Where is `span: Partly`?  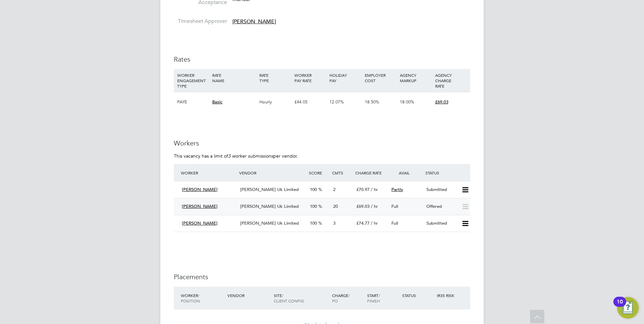
span: Partly is located at coordinates (397, 189).